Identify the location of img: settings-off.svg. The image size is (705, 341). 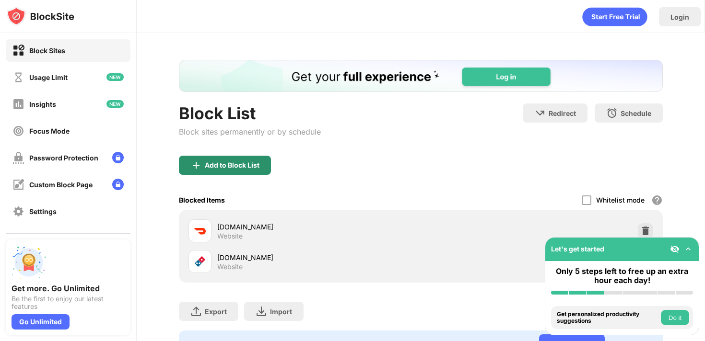
(18, 212).